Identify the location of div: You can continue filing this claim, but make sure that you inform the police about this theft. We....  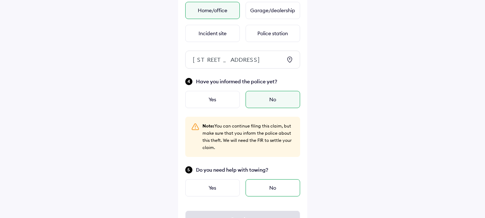
(248, 137).